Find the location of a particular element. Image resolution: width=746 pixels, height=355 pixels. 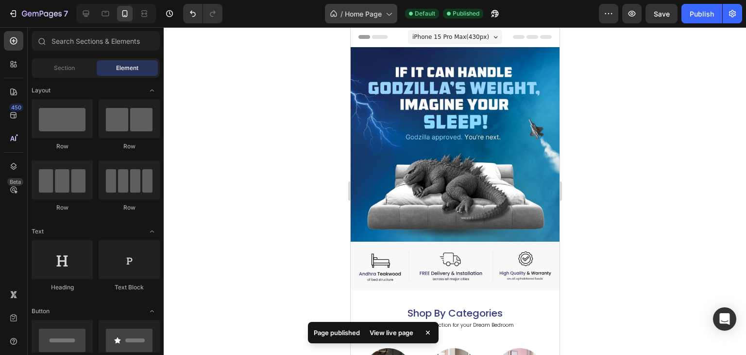

div: Open Intercom Messenger is located at coordinates (725, 319).